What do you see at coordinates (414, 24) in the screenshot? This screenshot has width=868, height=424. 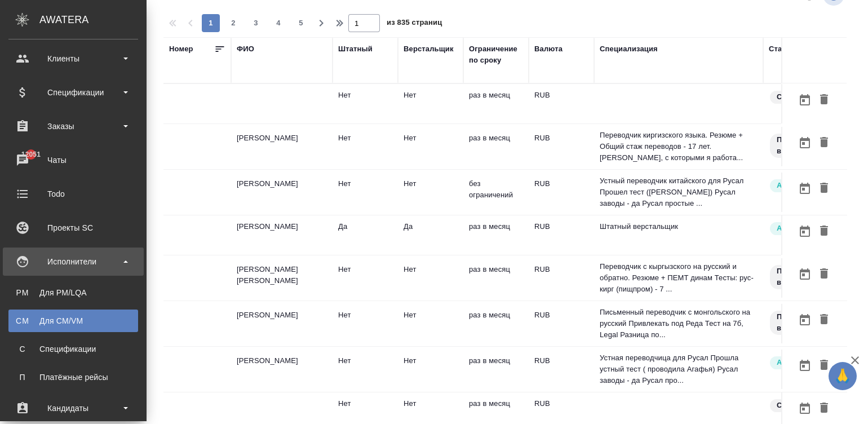 I see `span: из 835 страниц` at bounding box center [414, 24].